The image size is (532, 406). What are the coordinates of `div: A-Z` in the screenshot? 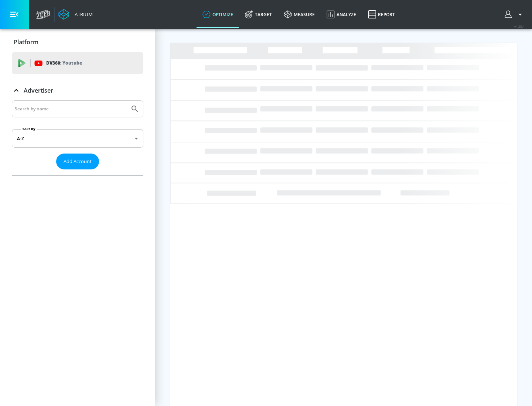 It's located at (78, 138).